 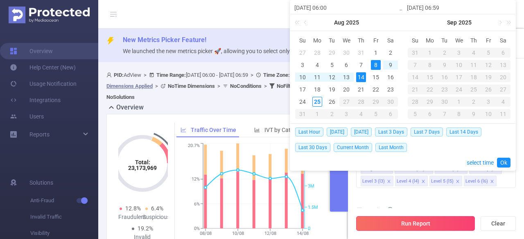 What do you see at coordinates (64, 201) in the screenshot?
I see `span: Anti-Fraud` at bounding box center [64, 201].